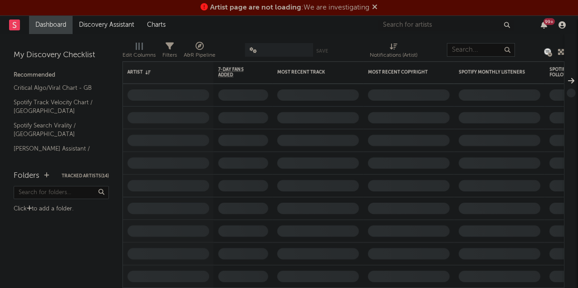  Describe the element at coordinates (493, 72) in the screenshot. I see `div: Spotify Monthly Listeners` at that location.